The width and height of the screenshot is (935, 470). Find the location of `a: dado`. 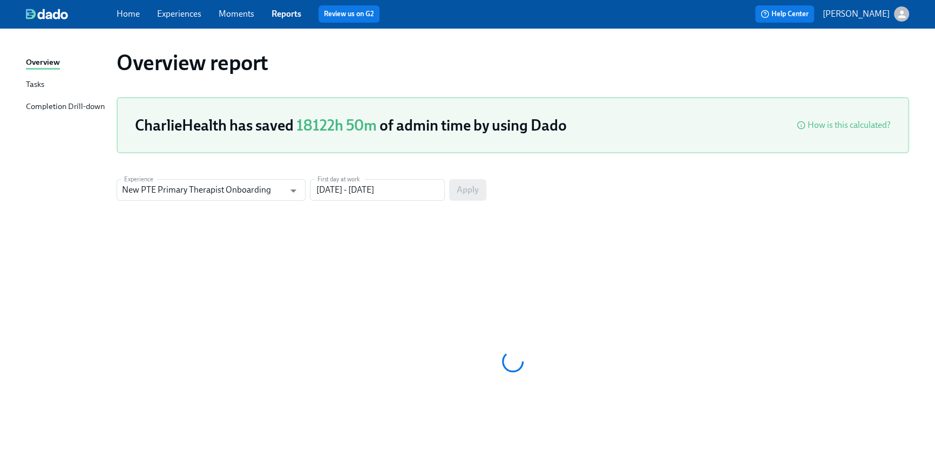

a: dado is located at coordinates (71, 14).